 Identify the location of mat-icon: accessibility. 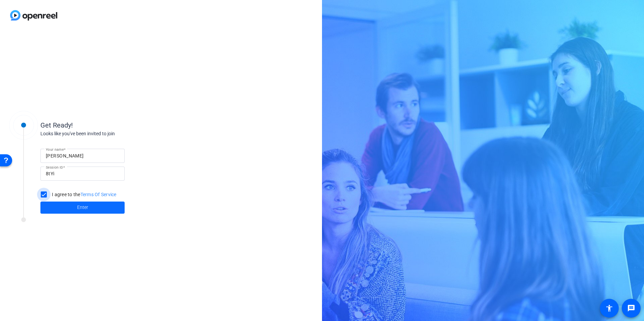
(609, 308).